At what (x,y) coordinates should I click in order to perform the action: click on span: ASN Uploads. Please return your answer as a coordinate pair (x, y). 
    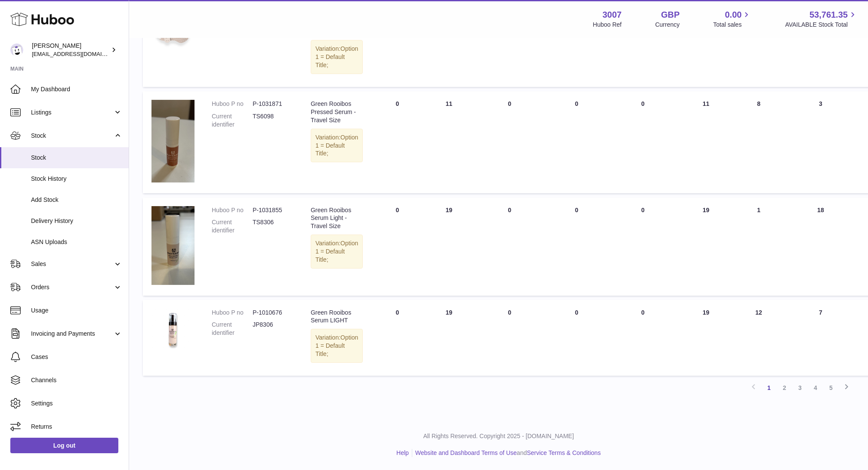
    Looking at the image, I should click on (77, 242).